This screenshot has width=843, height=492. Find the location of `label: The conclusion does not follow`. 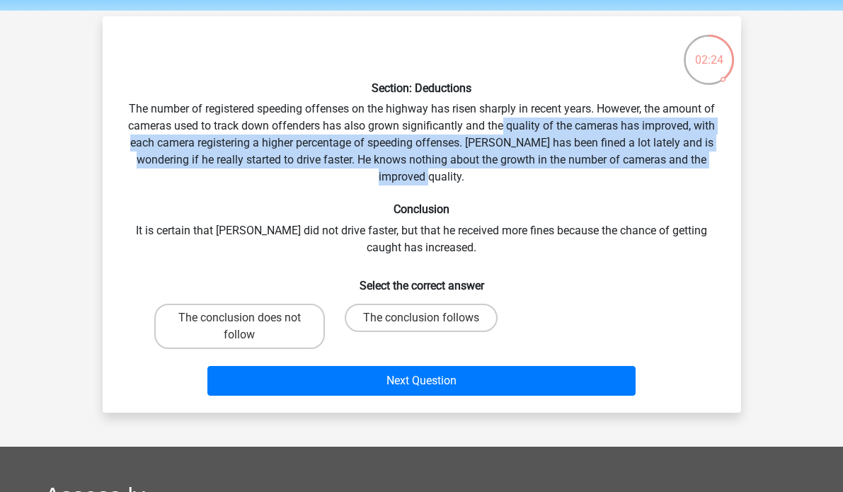

label: The conclusion does not follow is located at coordinates (239, 326).